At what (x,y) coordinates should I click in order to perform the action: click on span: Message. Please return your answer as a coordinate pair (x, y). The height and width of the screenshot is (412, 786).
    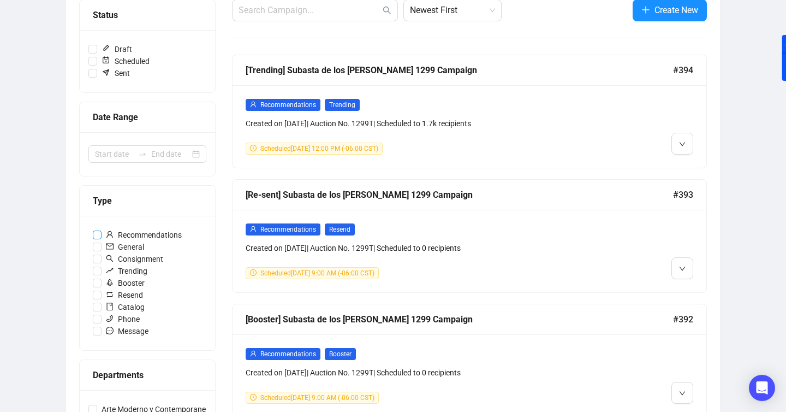
    Looking at the image, I should click on (127, 331).